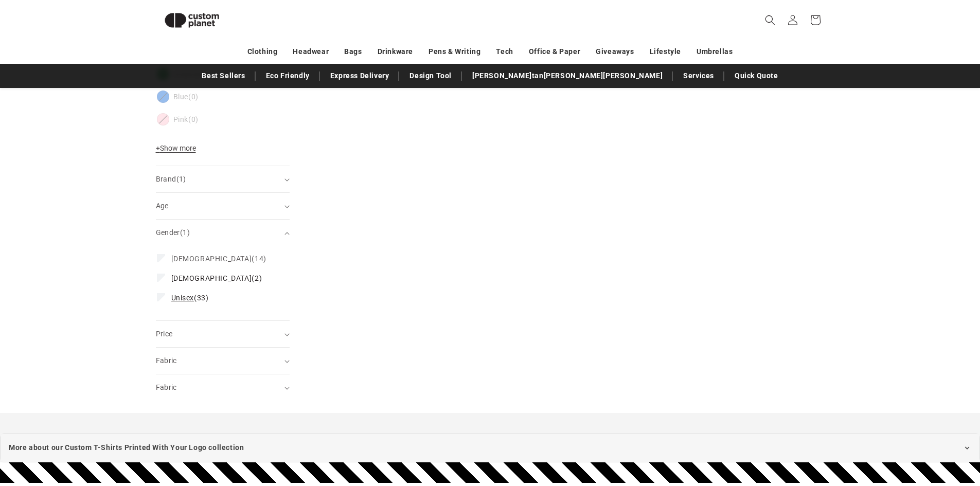 Image resolution: width=980 pixels, height=486 pixels. Describe the element at coordinates (222, 206) in the screenshot. I see `summary: Age (0 selected)` at that location.